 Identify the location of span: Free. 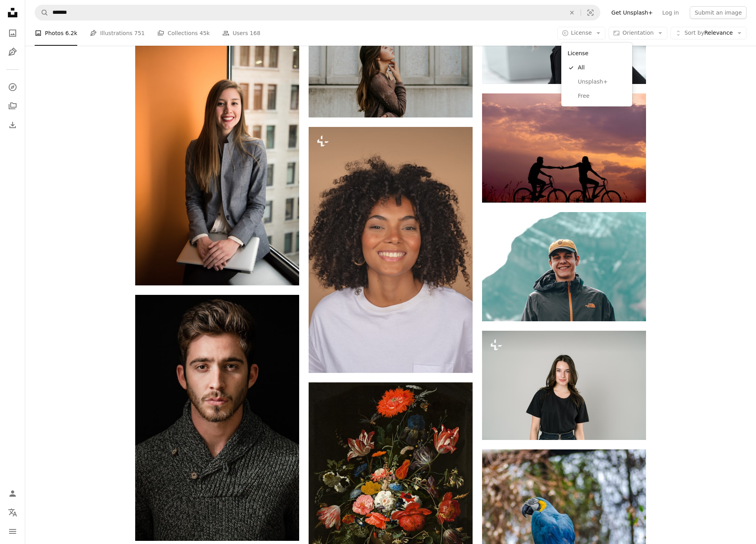
(602, 96).